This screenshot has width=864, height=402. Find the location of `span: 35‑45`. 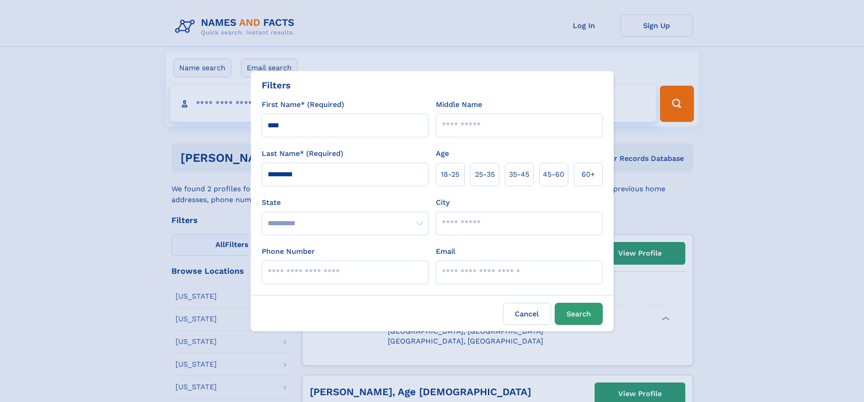

span: 35‑45 is located at coordinates (519, 175).